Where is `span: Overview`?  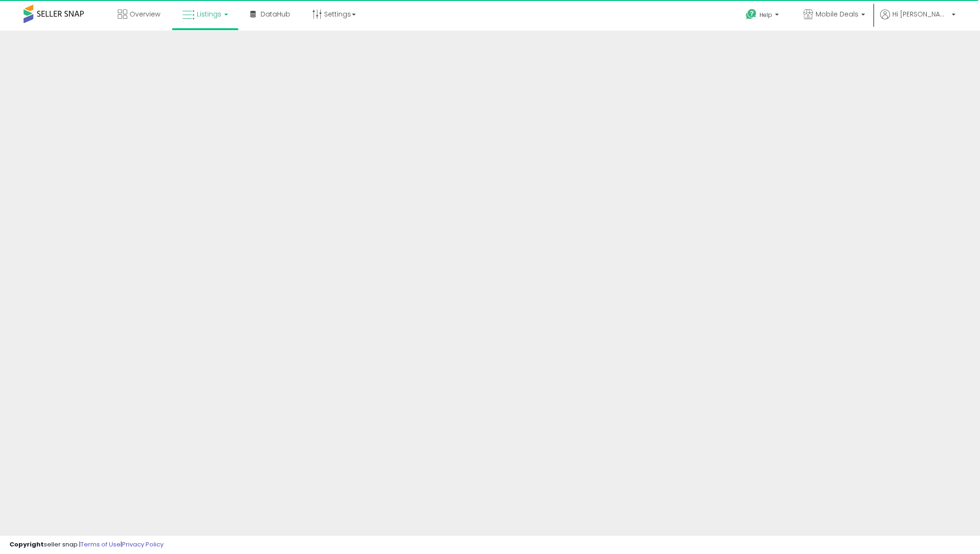 span: Overview is located at coordinates (145, 14).